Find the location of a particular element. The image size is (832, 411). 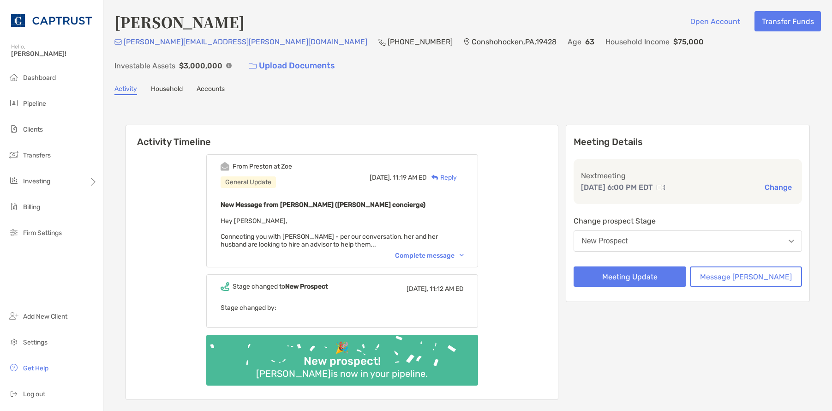

div: General Update is located at coordinates (248, 182).